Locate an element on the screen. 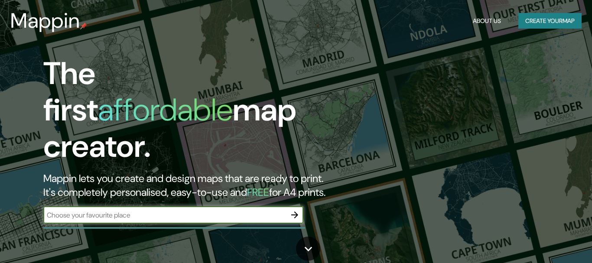 Image resolution: width=592 pixels, height=263 pixels. button: About Us is located at coordinates (487, 21).